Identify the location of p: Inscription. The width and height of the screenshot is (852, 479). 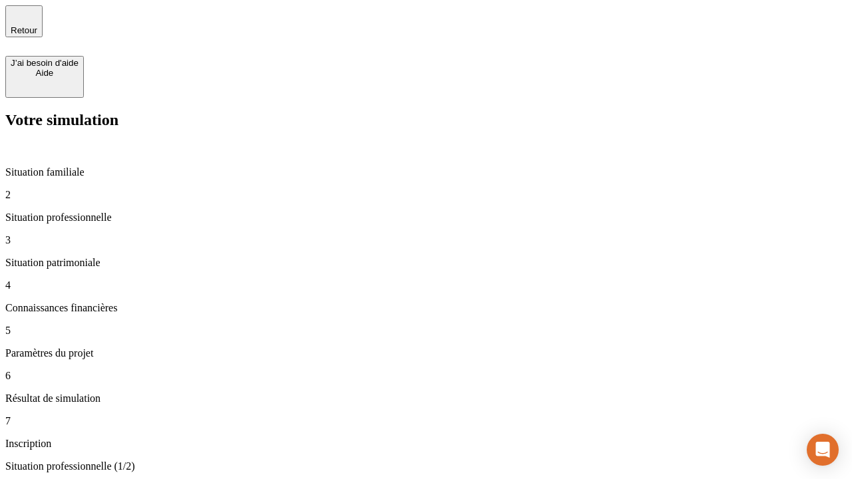
(426, 444).